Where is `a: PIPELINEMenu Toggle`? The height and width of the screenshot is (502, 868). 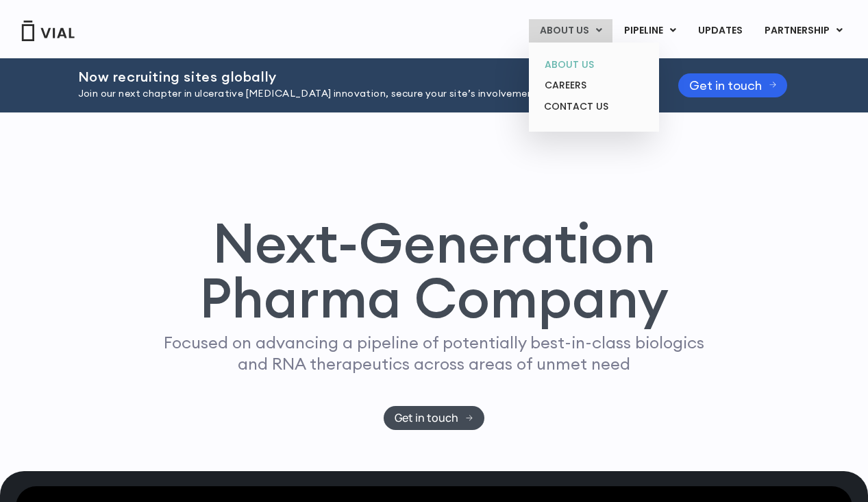
a: PIPELINEMenu Toggle is located at coordinates (649, 31).